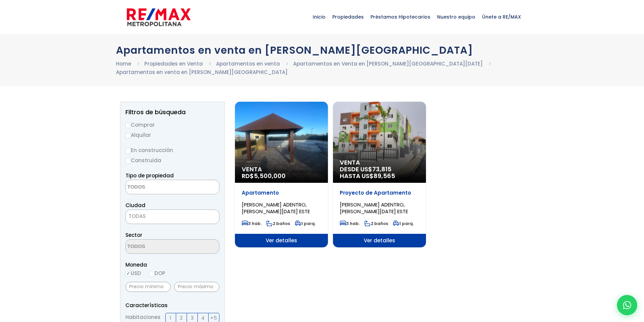 The height and width of the screenshot is (322, 644). I want to click on label: USD, so click(133, 273).